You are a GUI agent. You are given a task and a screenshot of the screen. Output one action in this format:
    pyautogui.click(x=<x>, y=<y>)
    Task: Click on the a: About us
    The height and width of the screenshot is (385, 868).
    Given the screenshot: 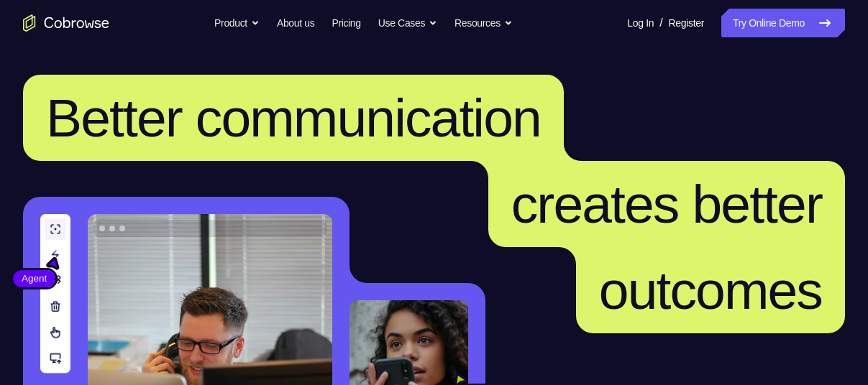 What is the action you would take?
    pyautogui.click(x=295, y=23)
    